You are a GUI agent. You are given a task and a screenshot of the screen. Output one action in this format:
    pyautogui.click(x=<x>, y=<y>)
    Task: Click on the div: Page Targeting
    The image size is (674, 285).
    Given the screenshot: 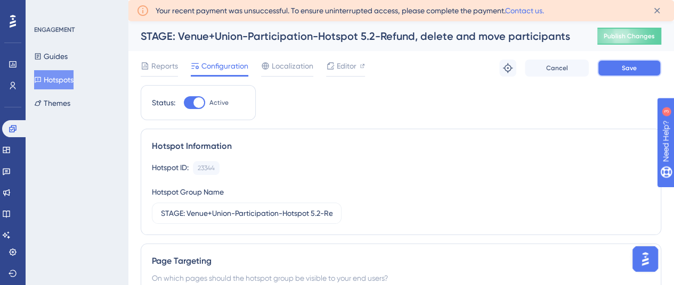 What is the action you would take?
    pyautogui.click(x=400, y=261)
    